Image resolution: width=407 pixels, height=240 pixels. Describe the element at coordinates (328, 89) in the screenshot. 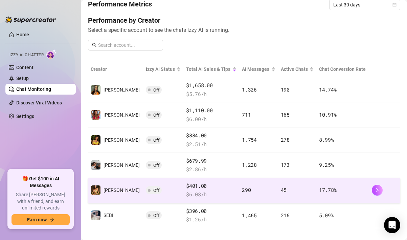

I see `span: 14.74 %` at that location.